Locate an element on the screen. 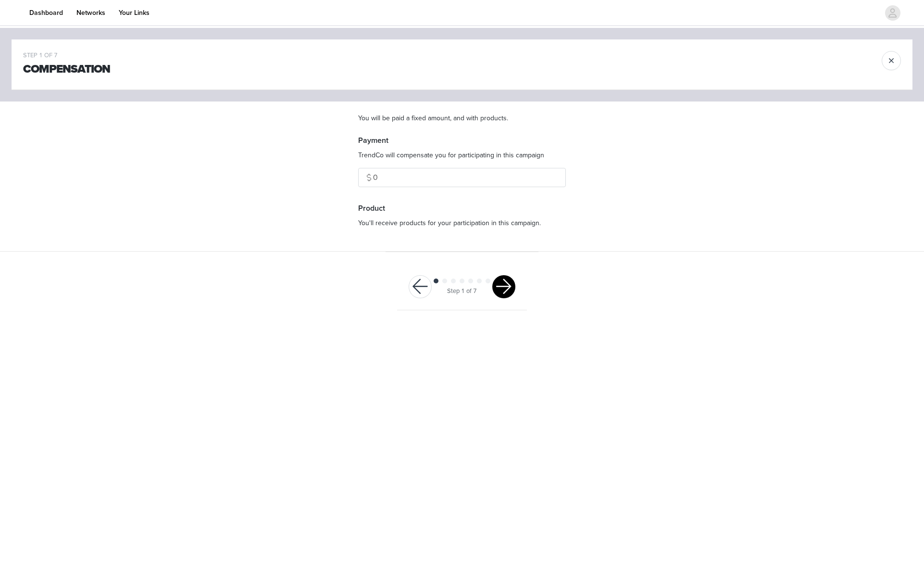 This screenshot has height=585, width=924. a: Your Links is located at coordinates (134, 12).